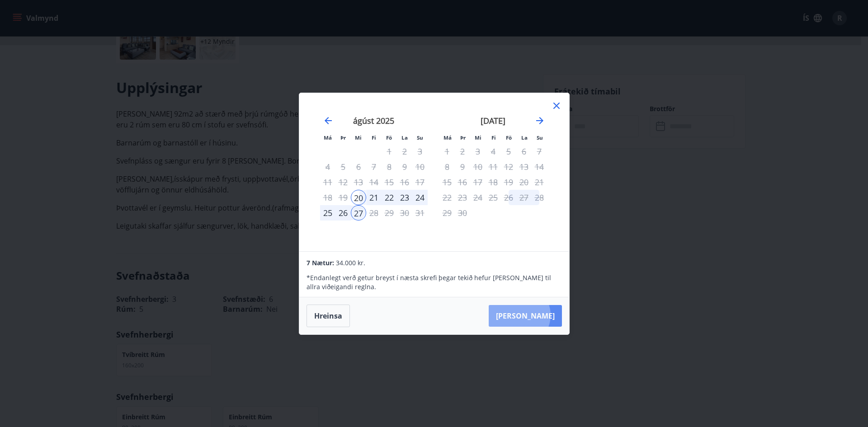  I want to click on td: Not available. laugardagur, 30. ágúst 2025, so click(405, 213).